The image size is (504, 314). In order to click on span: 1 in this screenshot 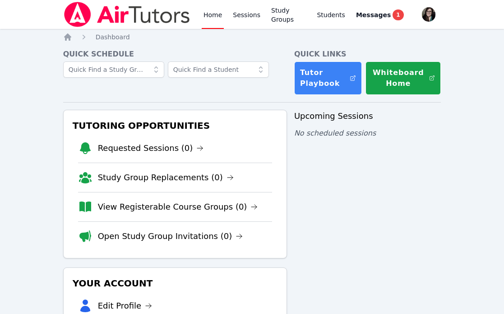, I will do `click(398, 15)`.